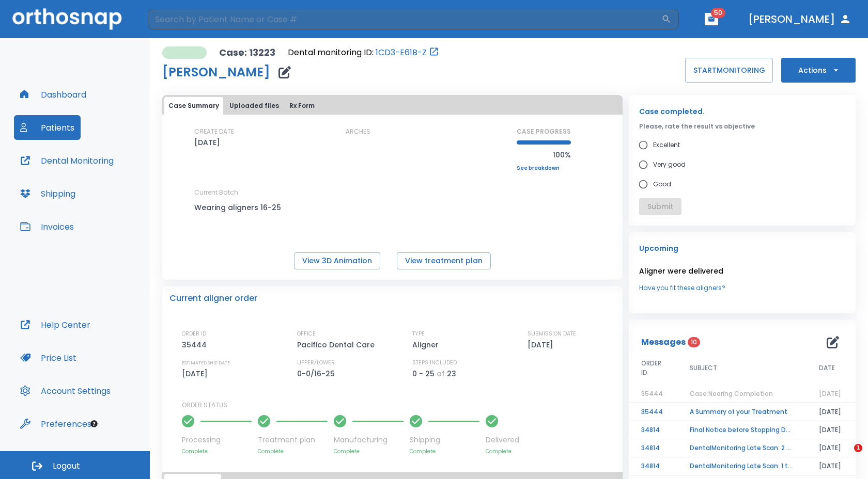  I want to click on p: 100%, so click(543, 155).